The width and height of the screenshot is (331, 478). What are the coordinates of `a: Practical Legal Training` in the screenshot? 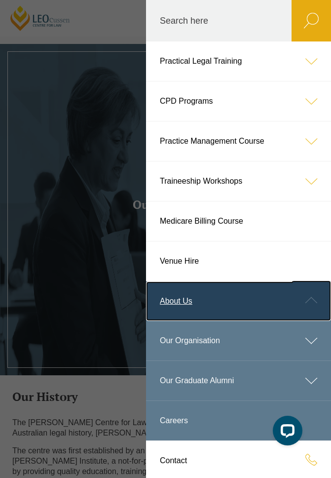 It's located at (238, 61).